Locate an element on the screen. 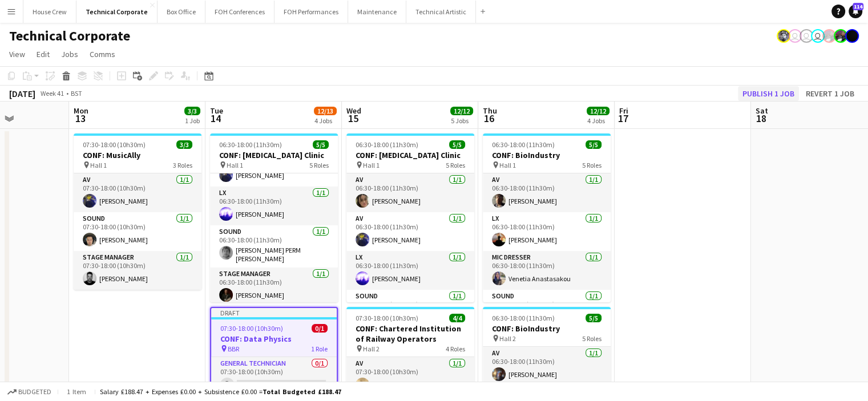 Image resolution: width=868 pixels, height=401 pixels. span: 4/4 is located at coordinates (457, 318).